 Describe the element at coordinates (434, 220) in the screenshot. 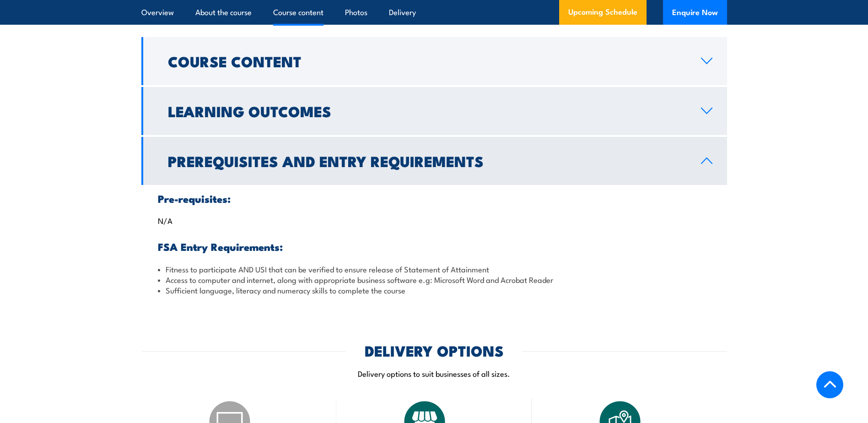

I see `p: N/A` at that location.